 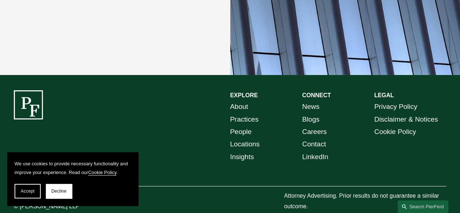 What do you see at coordinates (395, 106) in the screenshot?
I see `a: Privacy Policy` at bounding box center [395, 106].